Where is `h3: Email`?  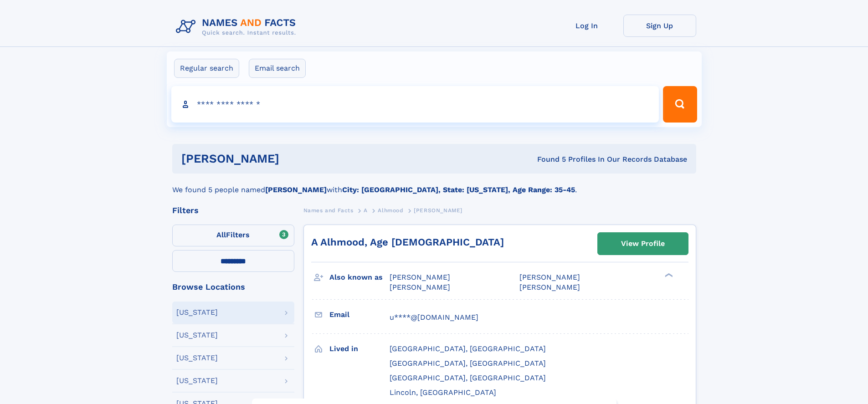 h3: Email is located at coordinates (359, 315).